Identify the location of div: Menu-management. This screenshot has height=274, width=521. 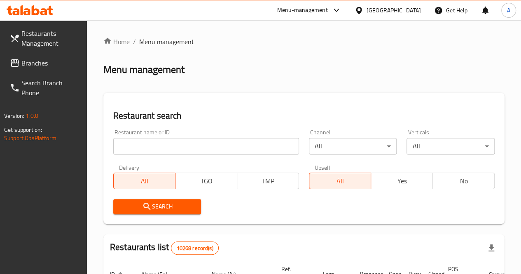
(302, 10).